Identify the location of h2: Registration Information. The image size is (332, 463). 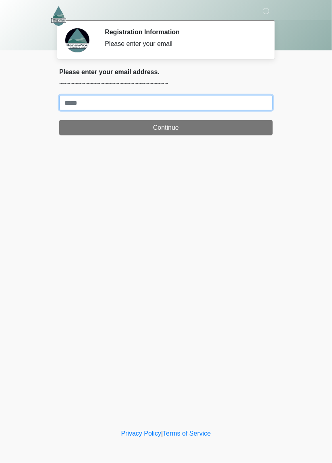
(183, 32).